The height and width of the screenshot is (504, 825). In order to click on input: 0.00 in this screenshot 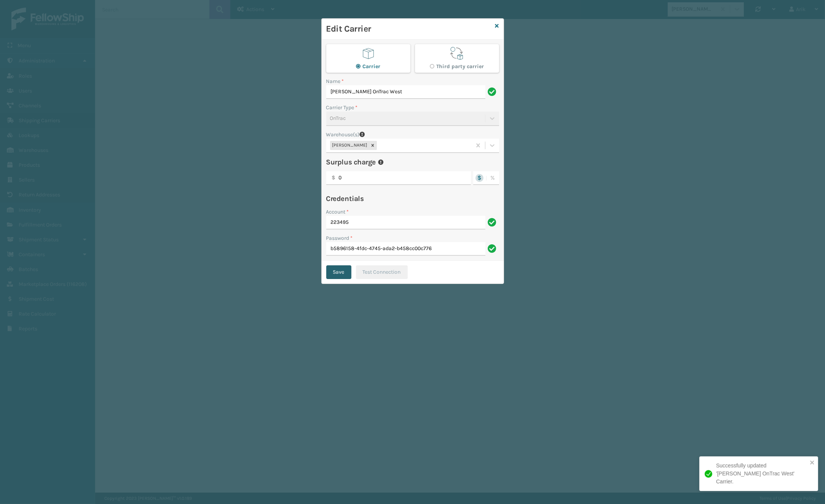, I will do `click(398, 178)`.